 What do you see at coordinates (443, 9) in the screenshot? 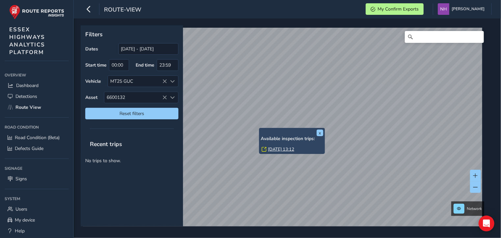
I see `img: diamond-layout` at bounding box center [443, 9].